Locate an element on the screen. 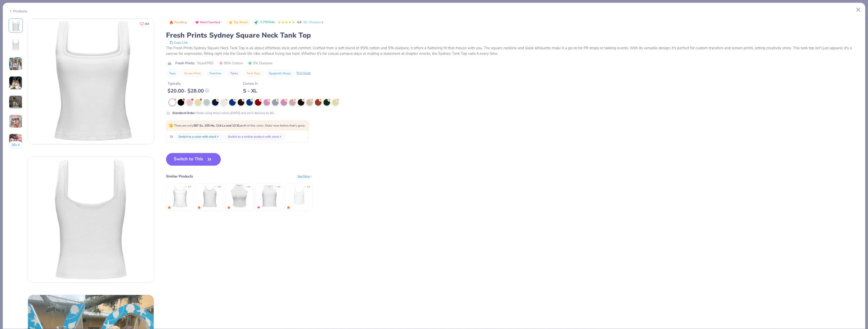  img: Fresh Prints Marilyn Tank Top is located at coordinates (239, 196).